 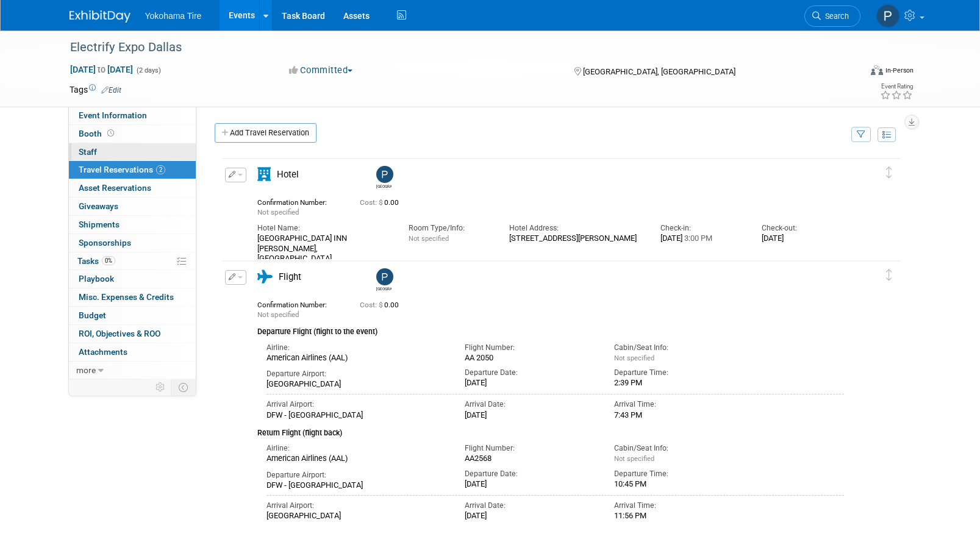 What do you see at coordinates (96, 90) in the screenshot?
I see `td: Tags` at bounding box center [96, 90].